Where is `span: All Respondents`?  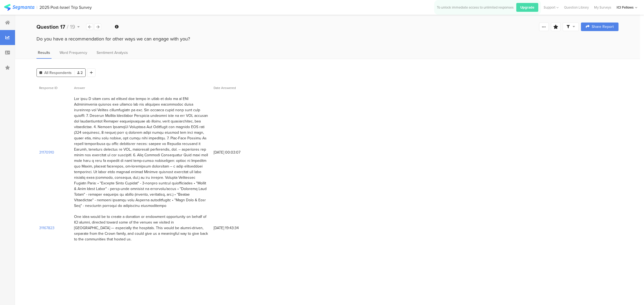
span: All Respondents is located at coordinates (58, 73).